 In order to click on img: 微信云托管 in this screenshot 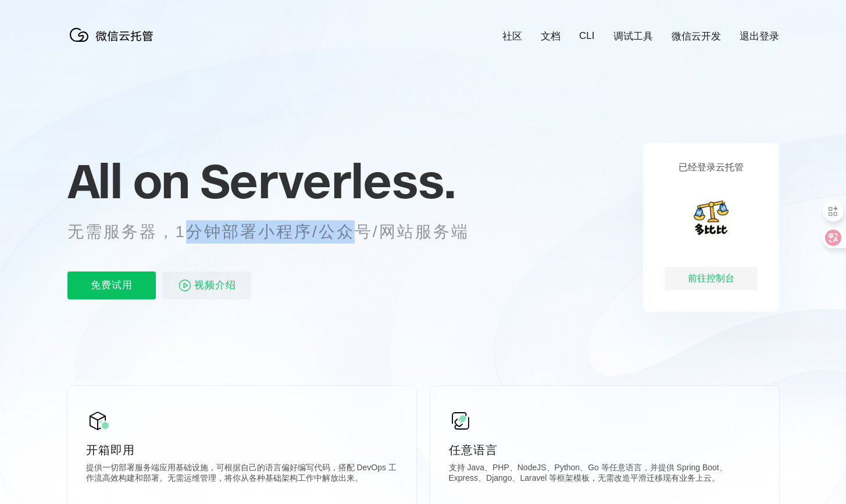, I will do `click(114, 35)`.